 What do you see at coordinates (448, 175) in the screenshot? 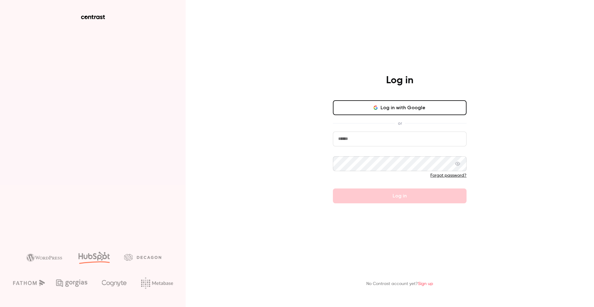
I see `a: Forgot password?` at bounding box center [448, 175].